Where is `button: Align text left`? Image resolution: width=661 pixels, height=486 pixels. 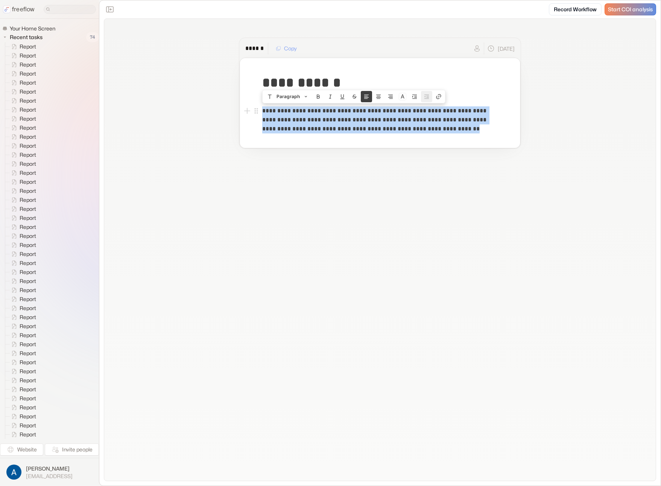
button: Align text left is located at coordinates (366, 97).